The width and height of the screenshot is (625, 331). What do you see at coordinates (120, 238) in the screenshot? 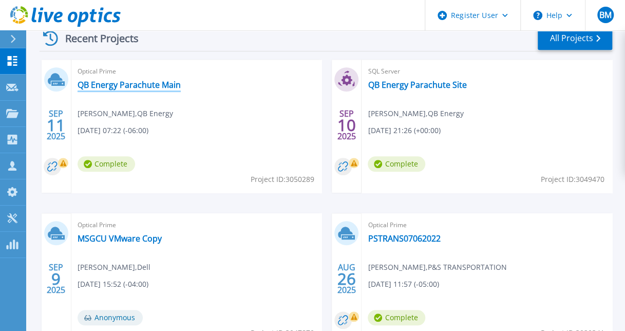
I see `a: MSGCU VMware Copy` at bounding box center [120, 238].